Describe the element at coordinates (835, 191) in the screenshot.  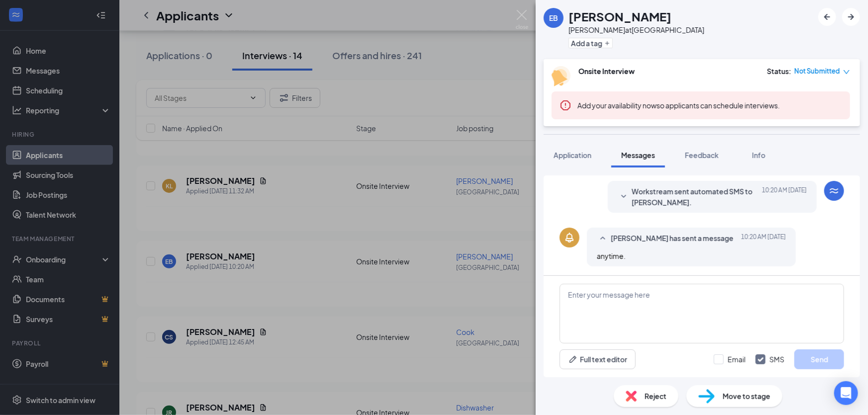
I see `svg: WorkstreamLogo` at that location.